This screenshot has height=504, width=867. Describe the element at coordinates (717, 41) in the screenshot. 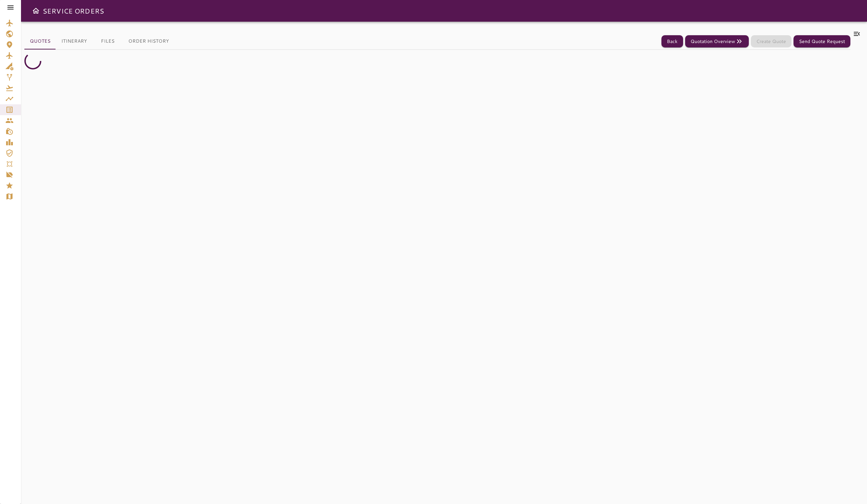

I see `button: Quotation Overview` at that location.